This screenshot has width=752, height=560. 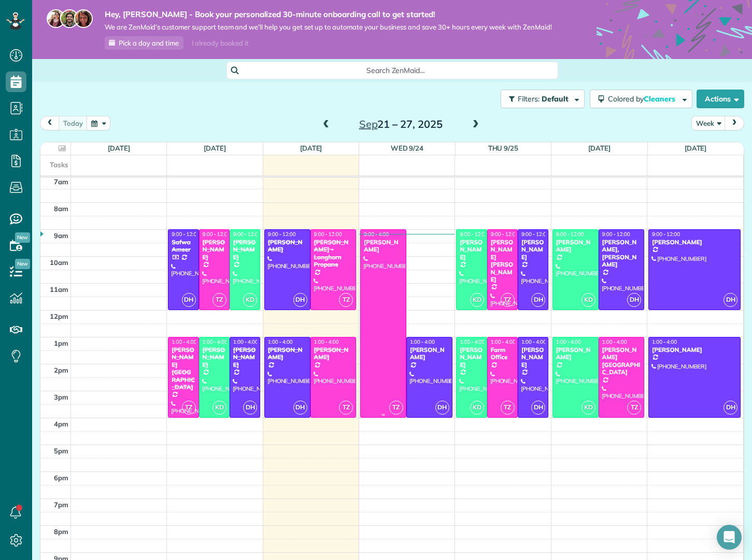 I want to click on a: Filters: Default, so click(x=540, y=99).